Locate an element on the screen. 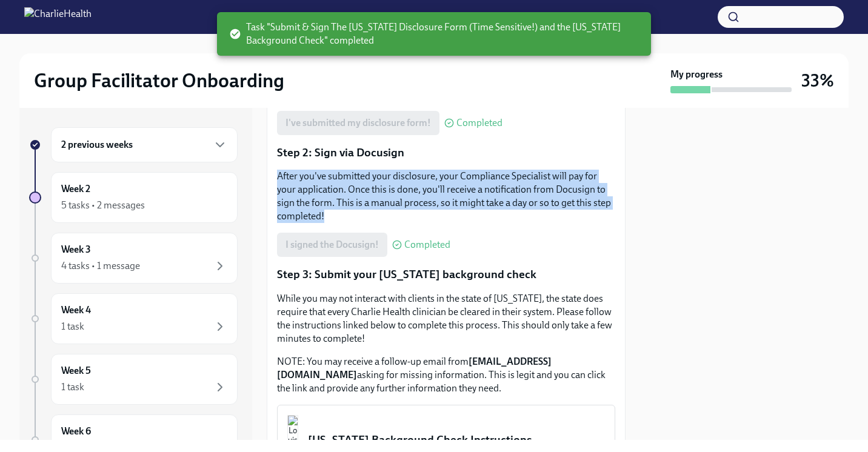 This screenshot has width=868, height=452. h6: Week 3 is located at coordinates (76, 250).